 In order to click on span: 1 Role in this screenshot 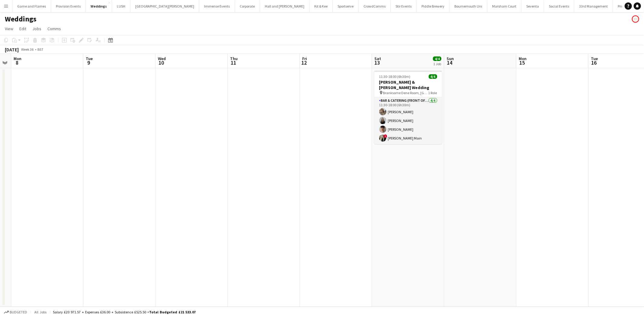, I will do `click(433, 92)`.